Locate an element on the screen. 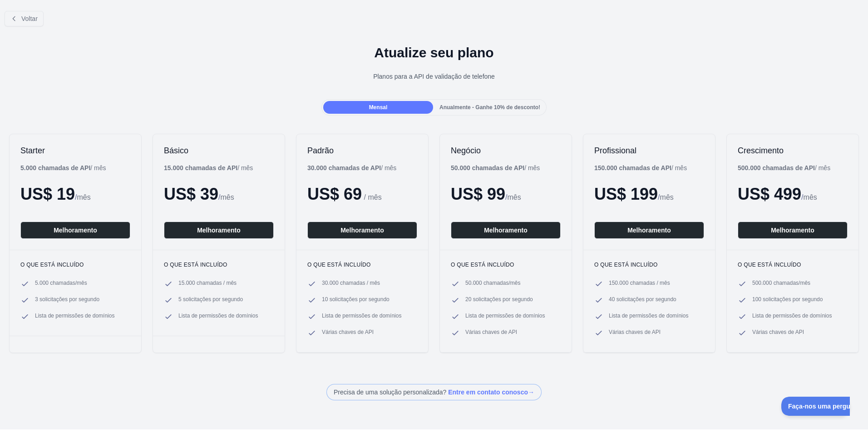 This screenshot has width=868, height=434. h2: Padrão is located at coordinates (362, 150).